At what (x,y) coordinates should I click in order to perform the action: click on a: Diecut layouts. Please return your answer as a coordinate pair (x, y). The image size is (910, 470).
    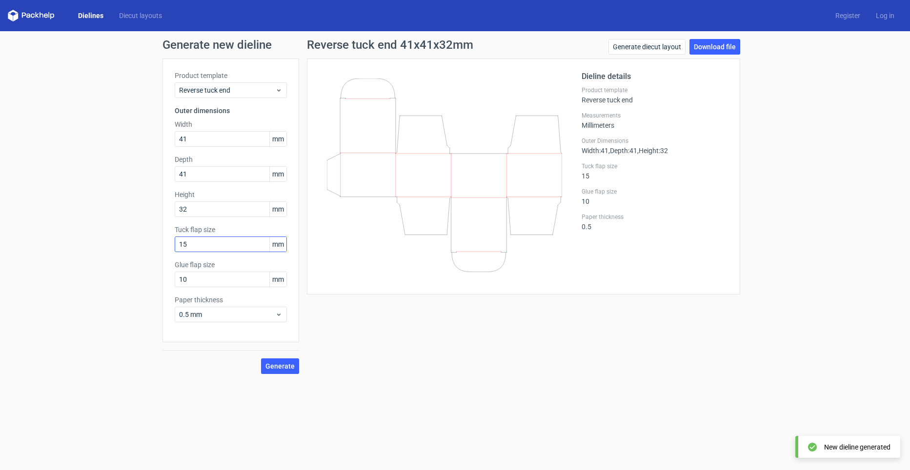
    Looking at the image, I should click on (140, 16).